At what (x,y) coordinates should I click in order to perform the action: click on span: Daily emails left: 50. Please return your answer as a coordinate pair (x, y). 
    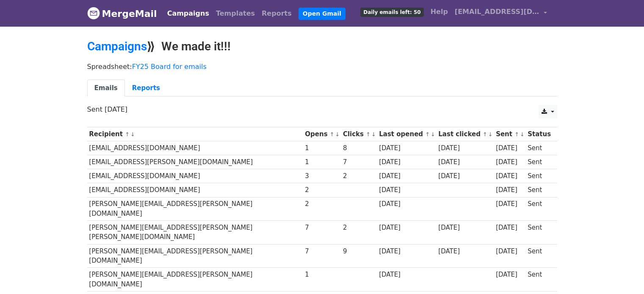
    Looking at the image, I should click on (392, 12).